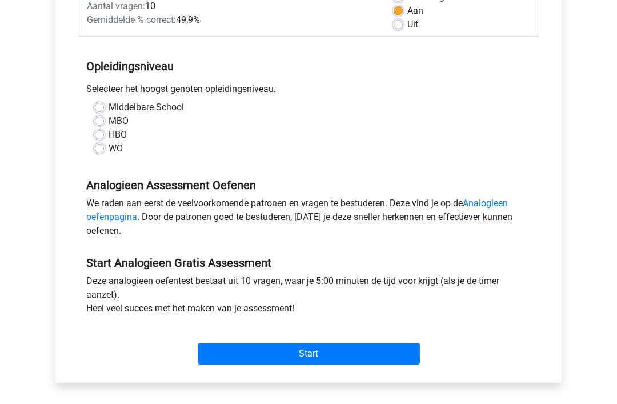 The image size is (617, 404). What do you see at coordinates (118, 122) in the screenshot?
I see `label: MBO` at bounding box center [118, 122].